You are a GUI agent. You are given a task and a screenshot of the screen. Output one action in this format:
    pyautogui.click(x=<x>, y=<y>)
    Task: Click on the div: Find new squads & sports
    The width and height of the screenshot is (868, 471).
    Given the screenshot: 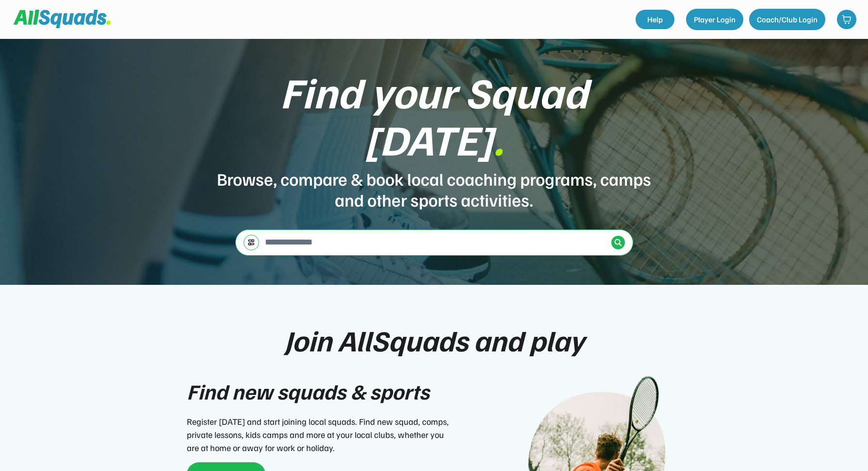 What is the action you would take?
    pyautogui.click(x=308, y=391)
    